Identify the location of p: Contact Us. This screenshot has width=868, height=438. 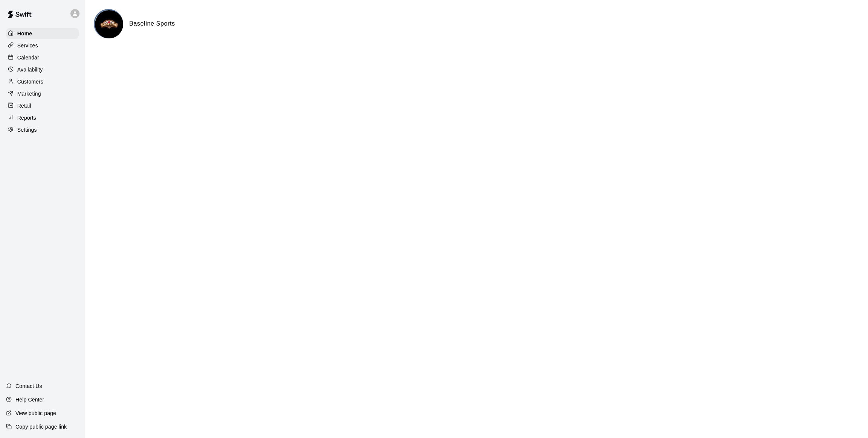
(29, 387).